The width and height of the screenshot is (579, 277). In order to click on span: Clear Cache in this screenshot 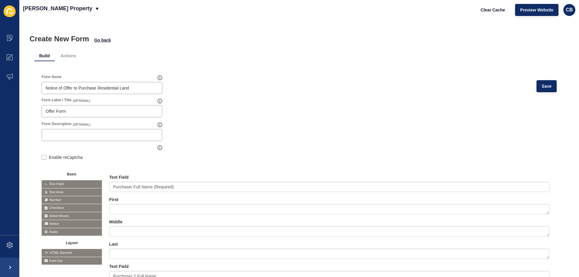, I will do `click(493, 10)`.